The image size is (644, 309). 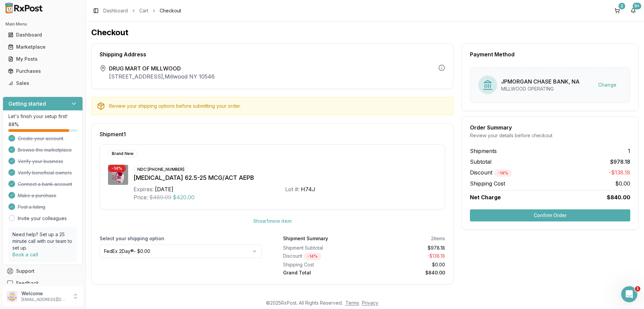 What do you see at coordinates (485, 197) in the screenshot?
I see `span: Net Charge` at bounding box center [485, 197].